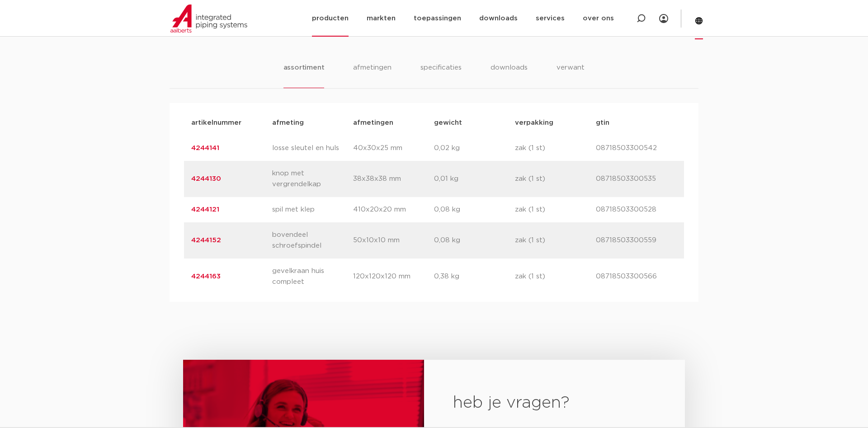 The image size is (868, 428). Describe the element at coordinates (636, 277) in the screenshot. I see `p: 08718503300566` at that location.